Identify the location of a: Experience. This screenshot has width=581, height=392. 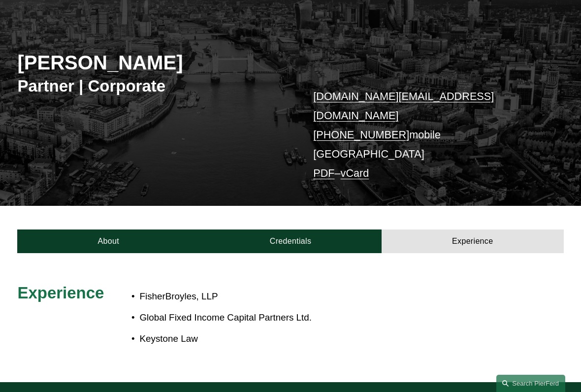
(473, 241).